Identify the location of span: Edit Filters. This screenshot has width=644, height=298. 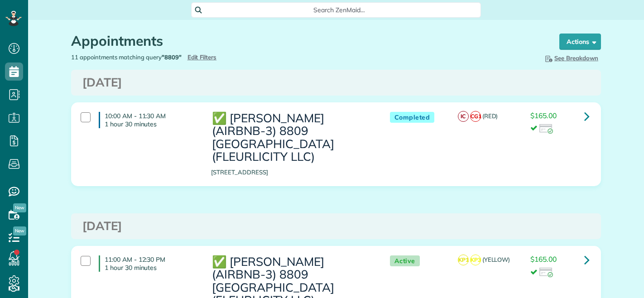
(202, 57).